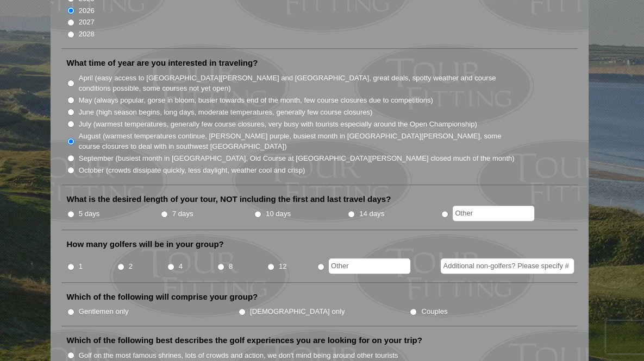 The width and height of the screenshot is (644, 361). I want to click on label: Which of the following best describes the golf experiences you are looking for on your trip?, so click(244, 340).